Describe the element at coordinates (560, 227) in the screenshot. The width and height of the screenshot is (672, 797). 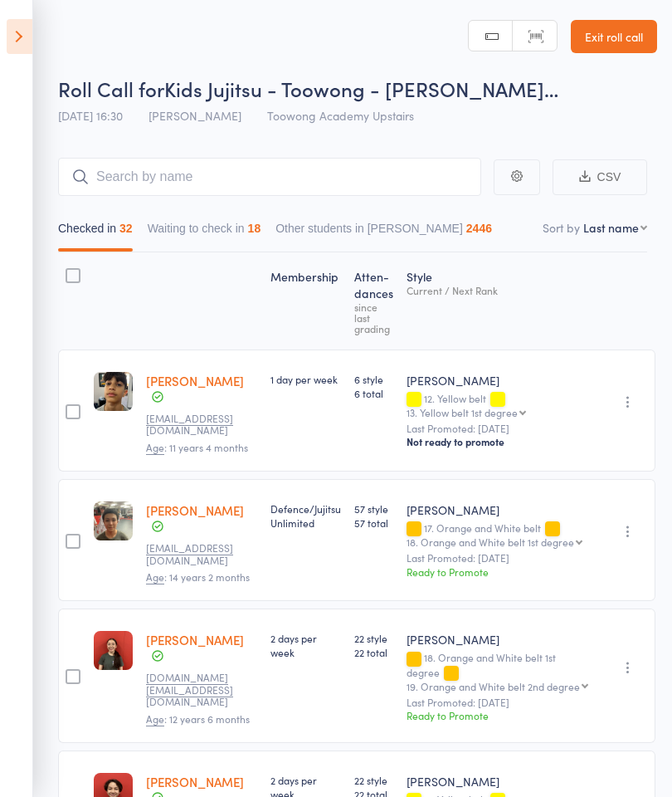
I see `label: Sort by` at that location.